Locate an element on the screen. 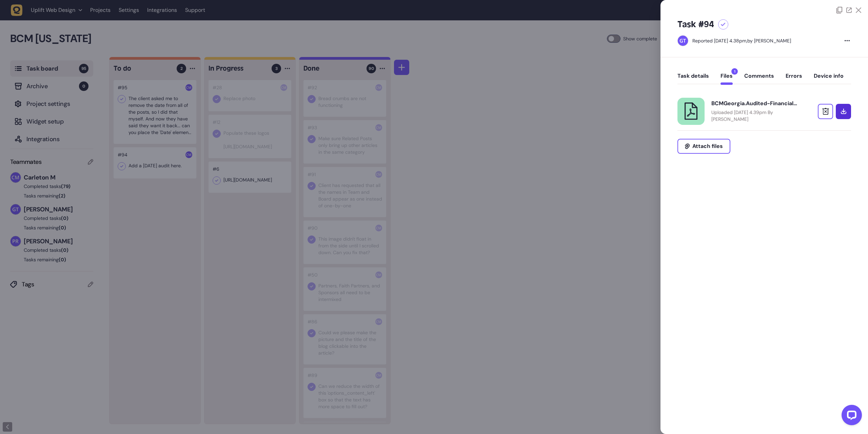 The image size is (868, 434). button: Comments is located at coordinates (759, 78).